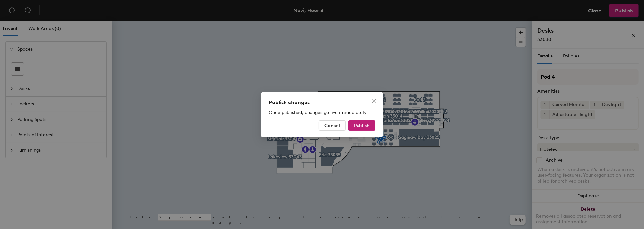 The image size is (644, 229). What do you see at coordinates (322, 102) in the screenshot?
I see `div: Publish changes` at bounding box center [322, 102].